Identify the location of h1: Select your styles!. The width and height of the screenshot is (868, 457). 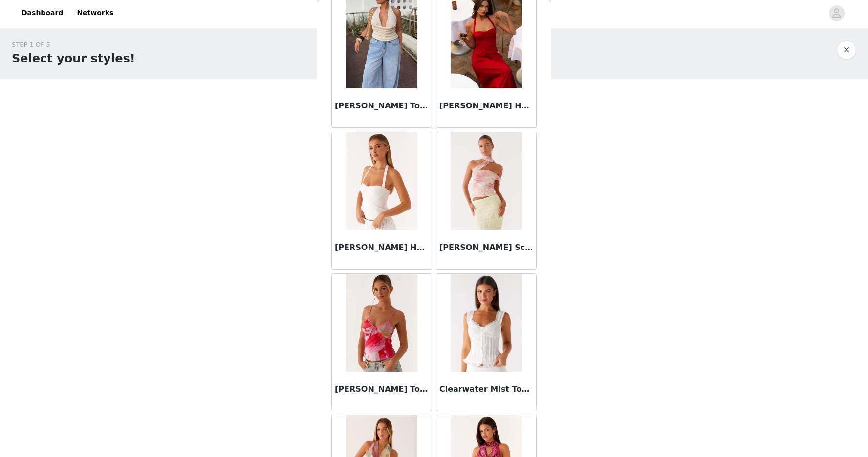
(74, 58).